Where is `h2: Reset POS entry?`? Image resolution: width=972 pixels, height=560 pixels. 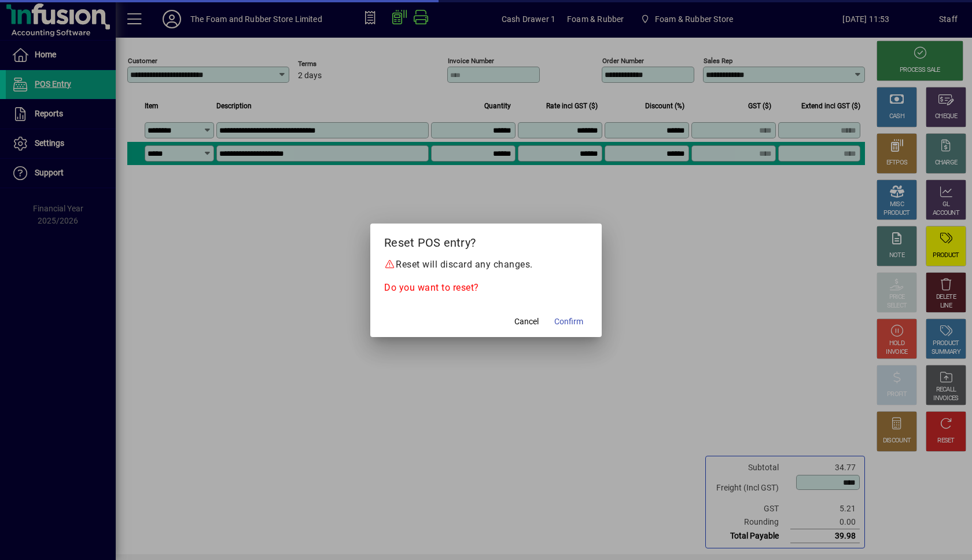 h2: Reset POS entry? is located at coordinates (486, 240).